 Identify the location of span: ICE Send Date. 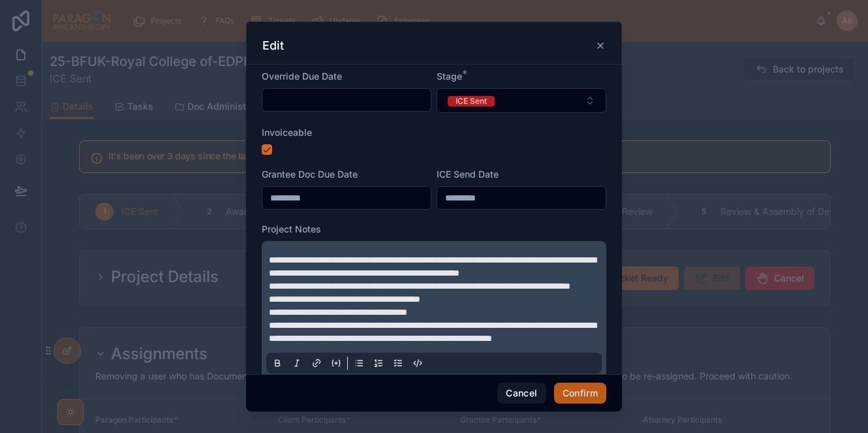
(467, 174).